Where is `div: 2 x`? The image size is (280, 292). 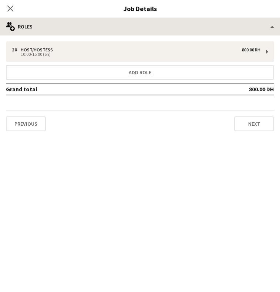
div: 2 x is located at coordinates (16, 50).